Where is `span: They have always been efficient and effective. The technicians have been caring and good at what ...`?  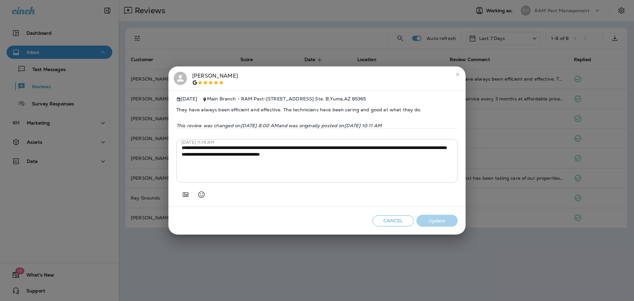
span: They have always been efficient and effective. The technicians have been caring and good at what ... is located at coordinates (317, 110).